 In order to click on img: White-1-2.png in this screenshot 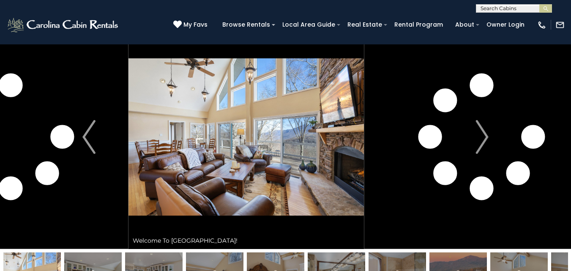, I will do `click(63, 25)`.